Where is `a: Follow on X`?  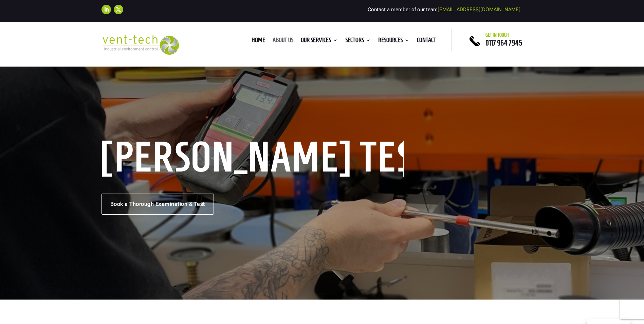
a: Follow on X is located at coordinates (119, 9).